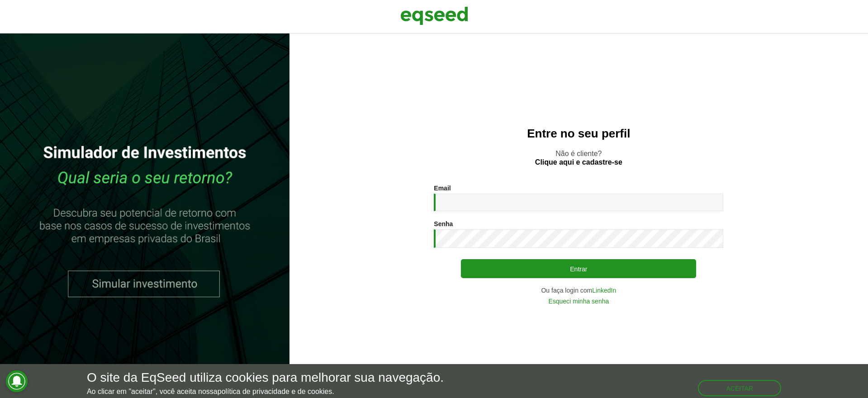 This screenshot has width=868, height=398. Describe the element at coordinates (578, 291) in the screenshot. I see `div: Ou faça login com` at that location.